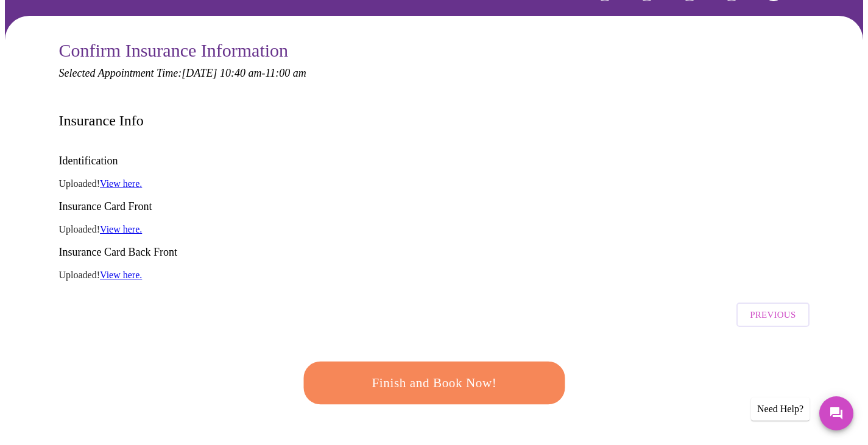 The height and width of the screenshot is (445, 868). Describe the element at coordinates (101, 120) in the screenshot. I see `h3: Insurance Info` at that location.